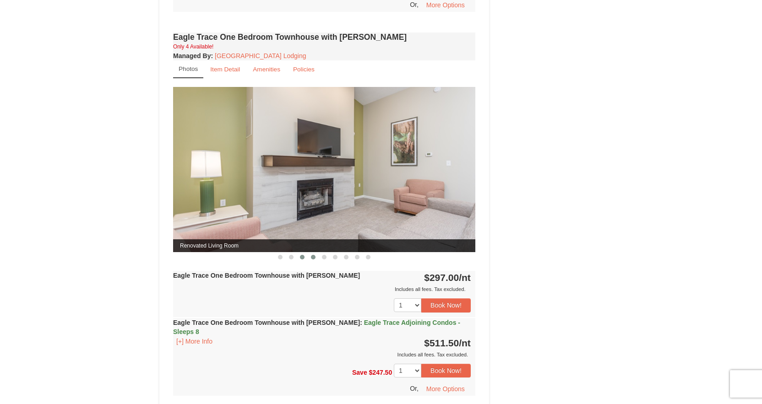  Describe the element at coordinates (266, 69) in the screenshot. I see `small: Amenities` at that location.